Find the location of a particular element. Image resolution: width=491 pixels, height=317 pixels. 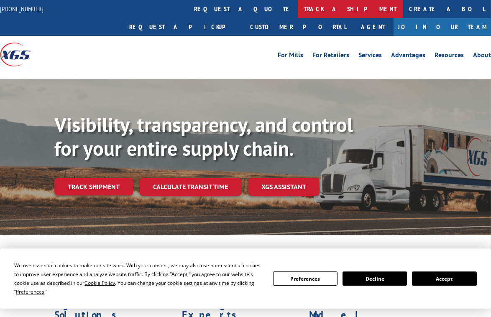

a: Track shipment is located at coordinates (94, 187).